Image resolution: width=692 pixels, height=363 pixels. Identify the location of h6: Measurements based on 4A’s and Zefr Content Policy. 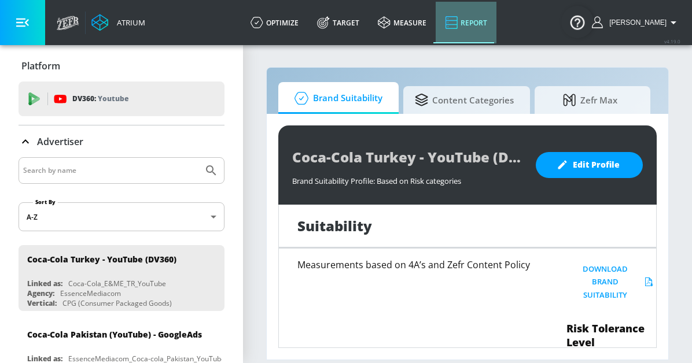
(417, 265).